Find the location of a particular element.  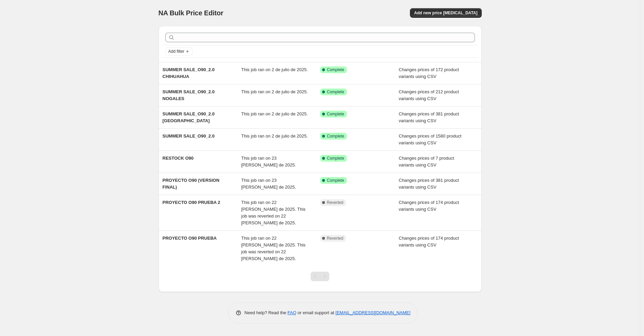

nav: Pagination is located at coordinates (319, 276).